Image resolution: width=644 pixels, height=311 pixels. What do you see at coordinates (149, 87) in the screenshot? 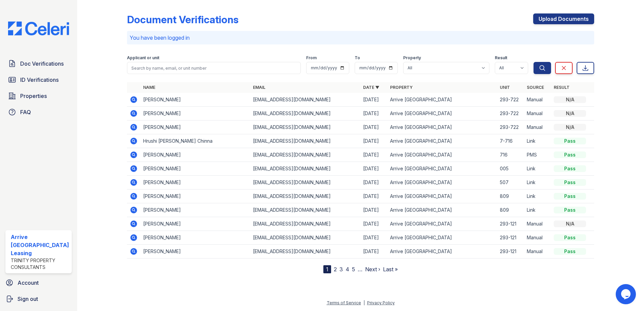
I see `a: Name` at bounding box center [149, 87].